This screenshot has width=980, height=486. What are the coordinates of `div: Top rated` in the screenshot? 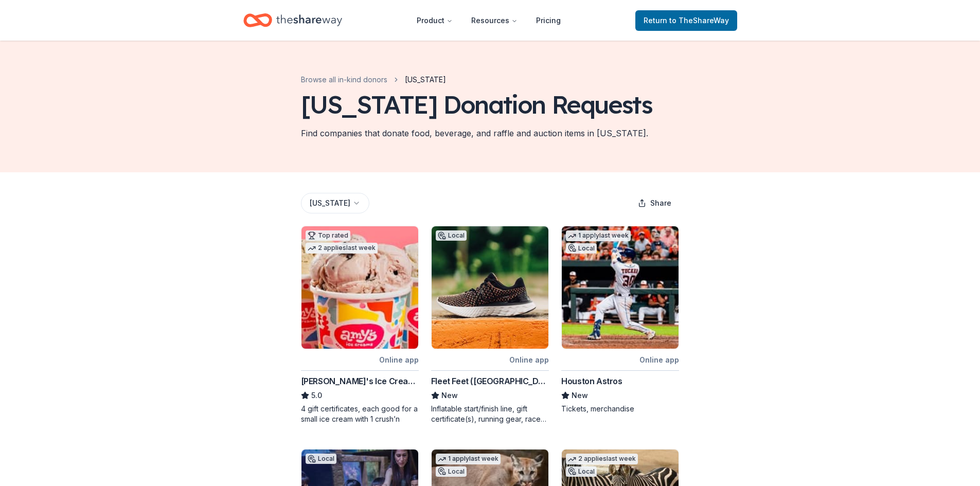 It's located at (327, 235).